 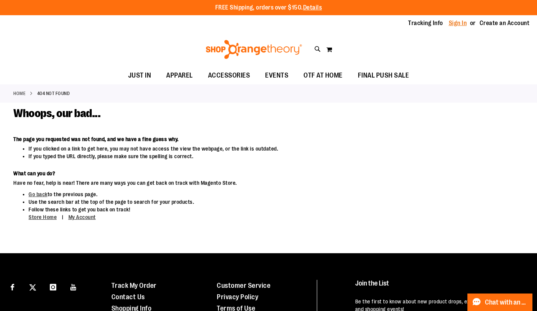 I want to click on p: FREE Shipping, orders over $150., so click(x=268, y=8).